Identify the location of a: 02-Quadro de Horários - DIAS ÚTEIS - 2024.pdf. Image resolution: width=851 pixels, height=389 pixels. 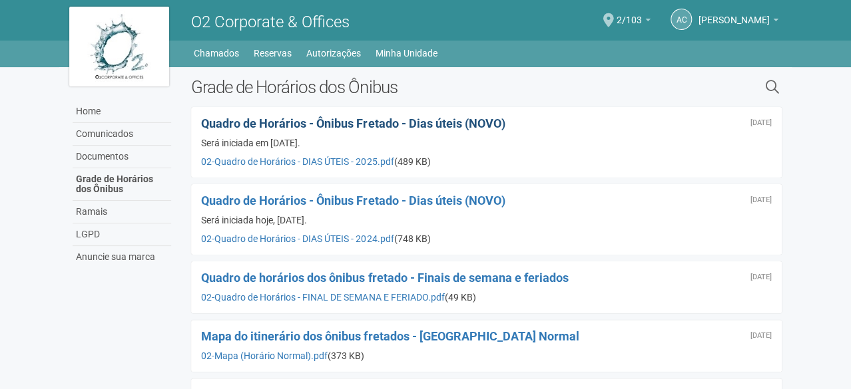
(297, 239).